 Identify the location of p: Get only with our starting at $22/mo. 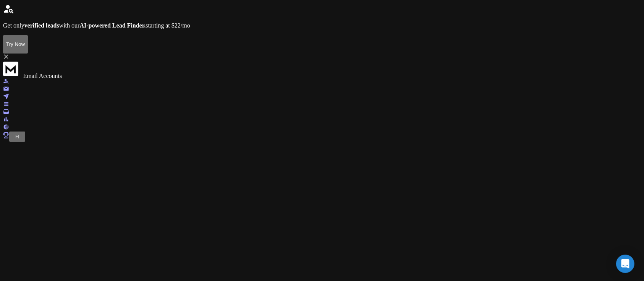
(322, 25).